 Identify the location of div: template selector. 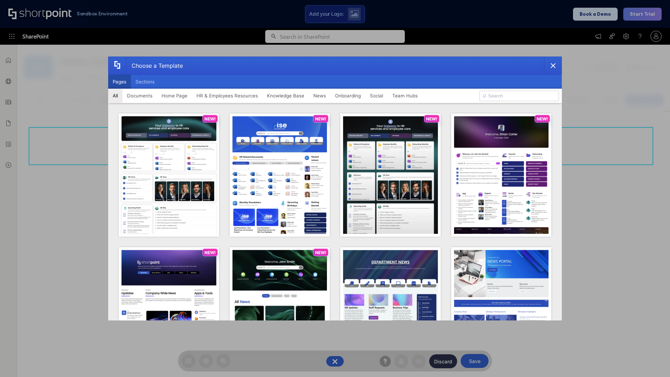
(335, 188).